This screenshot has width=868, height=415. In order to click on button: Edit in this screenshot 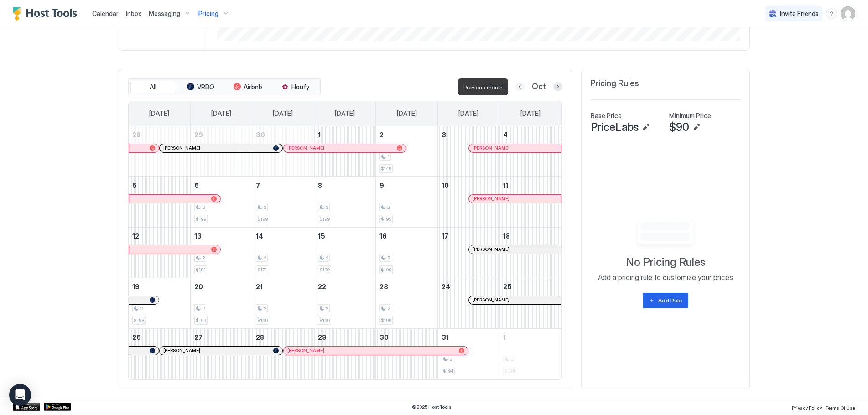, I will do `click(646, 128)`.